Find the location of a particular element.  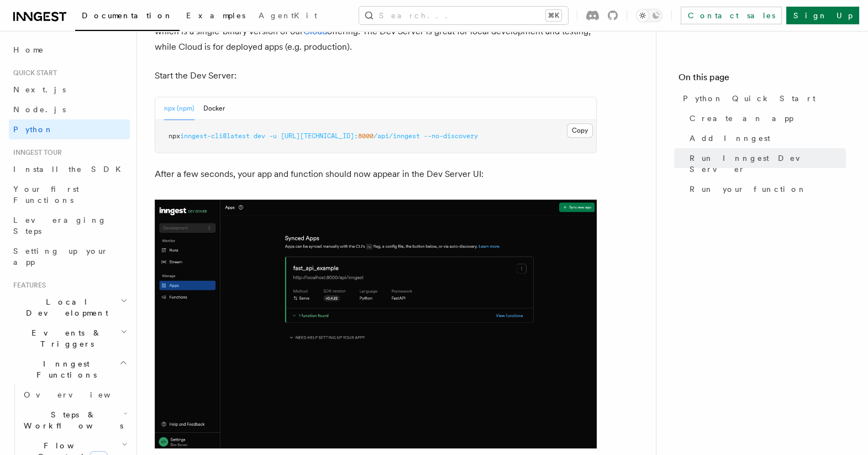

button: Inngest Functions is located at coordinates (69, 369).